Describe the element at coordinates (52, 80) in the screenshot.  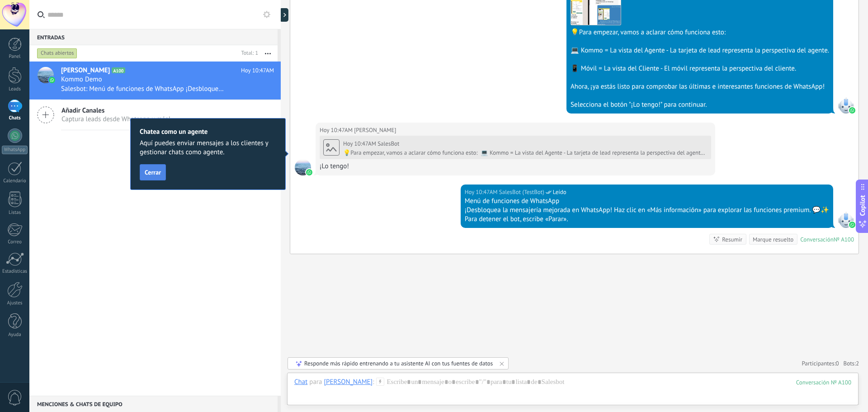
I see `img: icon` at that location.